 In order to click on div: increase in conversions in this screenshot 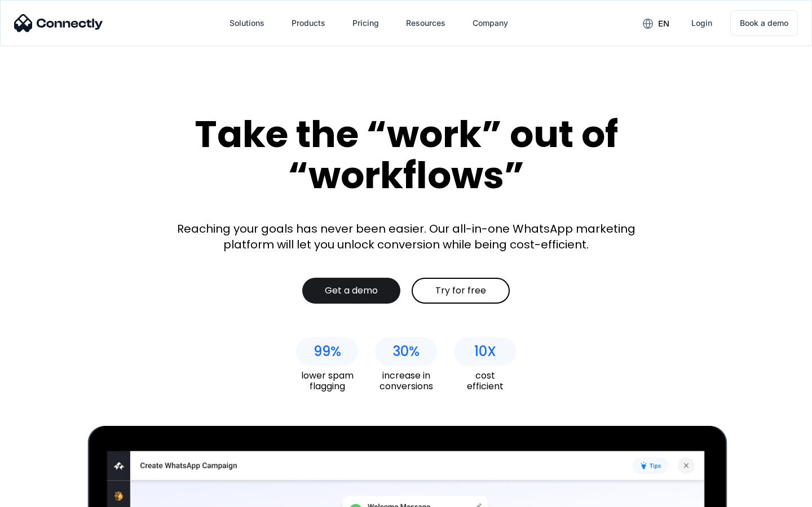, I will do `click(406, 381)`.